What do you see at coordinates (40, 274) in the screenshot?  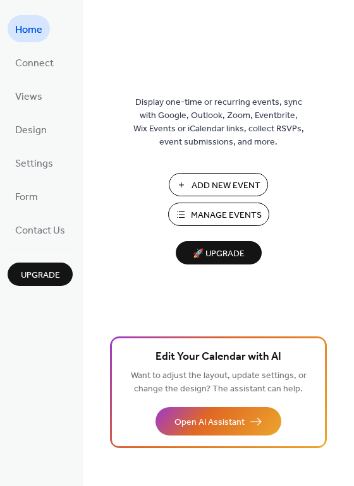 I see `button: Upgrade` at bounding box center [40, 274].